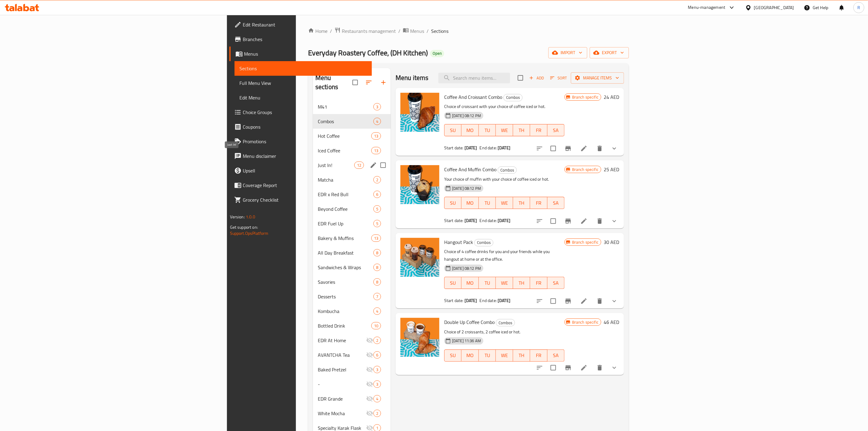 This screenshot has width=868, height=431. I want to click on span: 1, so click(377, 428).